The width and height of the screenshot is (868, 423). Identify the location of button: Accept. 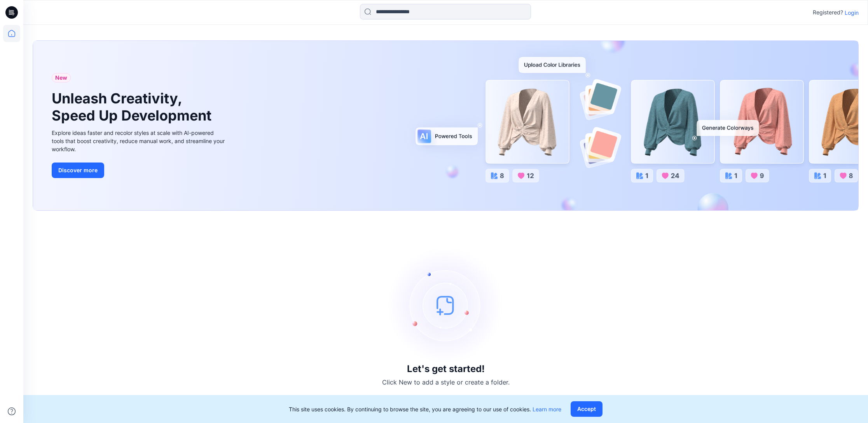
(587, 409).